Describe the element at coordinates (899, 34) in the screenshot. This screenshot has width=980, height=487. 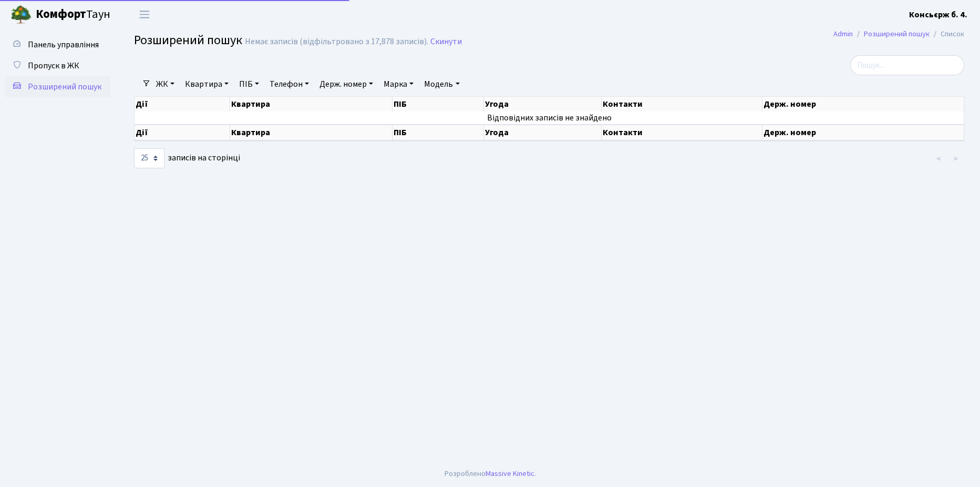
I see `nav: breadcrumb` at that location.